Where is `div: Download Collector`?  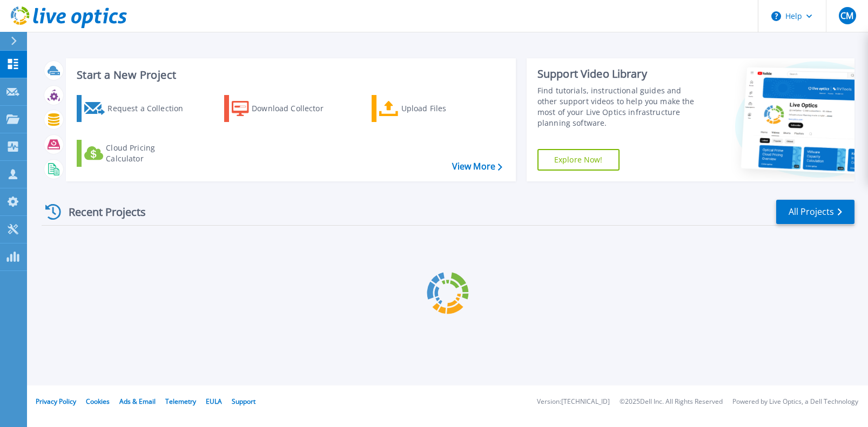 div: Download Collector is located at coordinates (295, 108).